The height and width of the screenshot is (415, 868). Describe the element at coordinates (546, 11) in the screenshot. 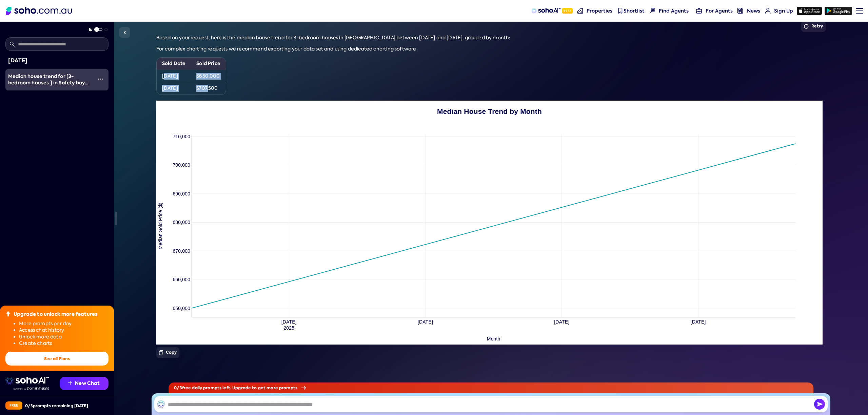

I see `img: sohoAI logo` at that location.